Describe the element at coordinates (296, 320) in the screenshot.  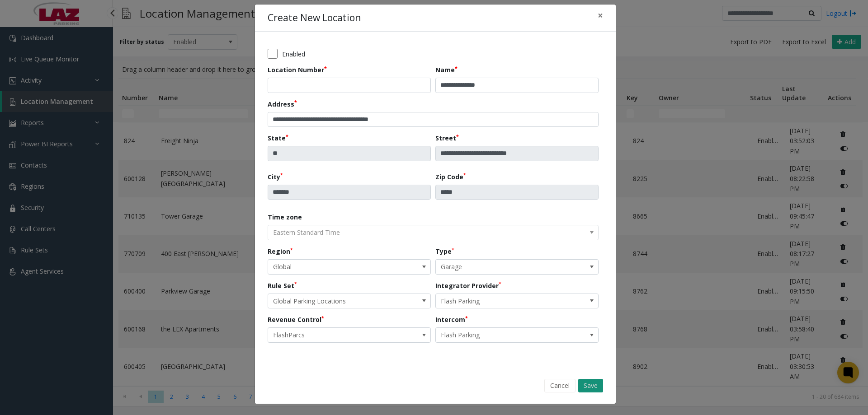
I see `label: Revenue Control` at that location.